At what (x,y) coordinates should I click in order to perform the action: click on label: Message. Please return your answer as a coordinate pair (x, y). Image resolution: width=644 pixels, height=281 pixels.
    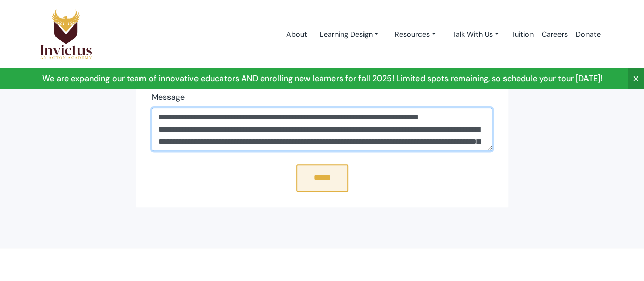
    Looking at the image, I should click on (168, 97).